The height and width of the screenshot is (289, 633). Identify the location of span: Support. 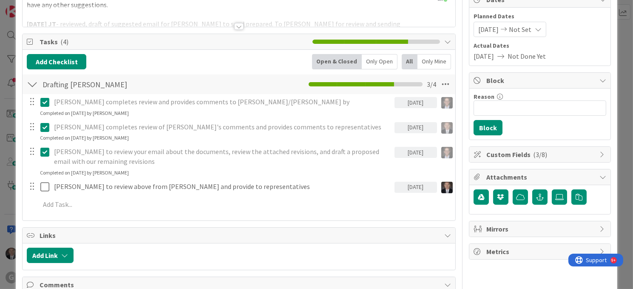
(28, 6).